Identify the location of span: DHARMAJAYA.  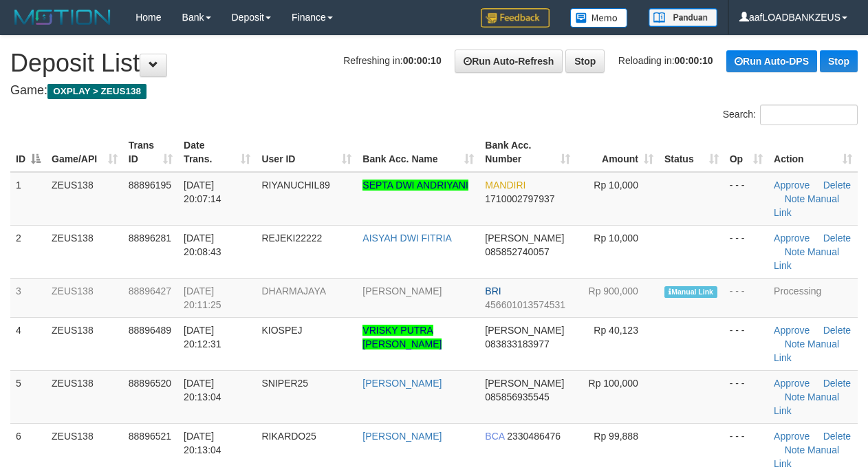
(294, 291).